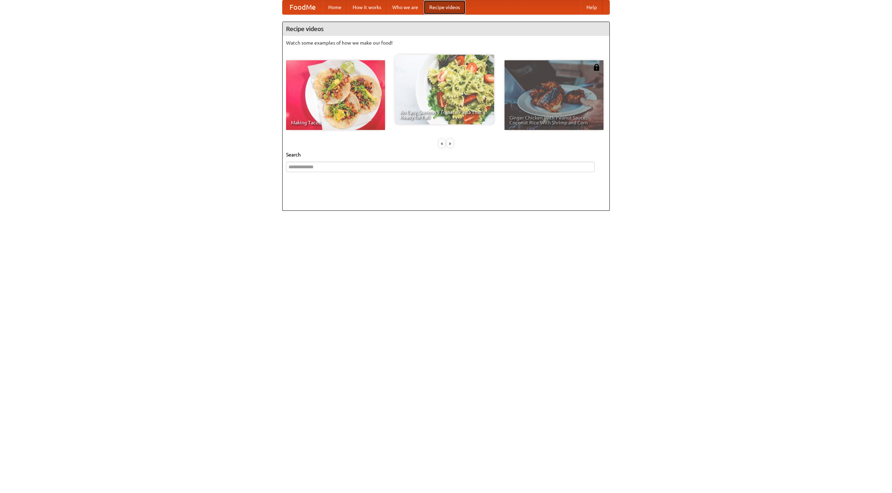 This screenshot has width=892, height=493. Describe the element at coordinates (335, 123) in the screenshot. I see `span: Making Tacos` at that location.